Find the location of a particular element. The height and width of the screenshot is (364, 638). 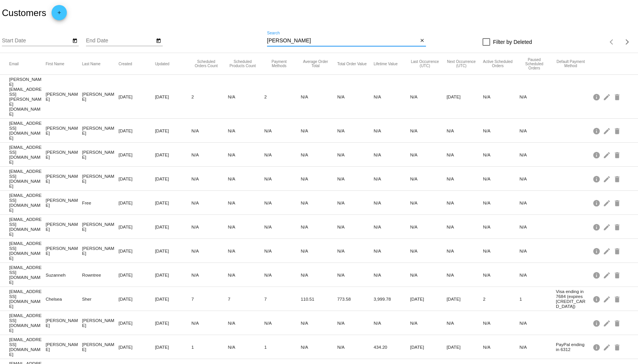

button: Change sorting for PausedScheduledOrdersCount is located at coordinates (534, 64).